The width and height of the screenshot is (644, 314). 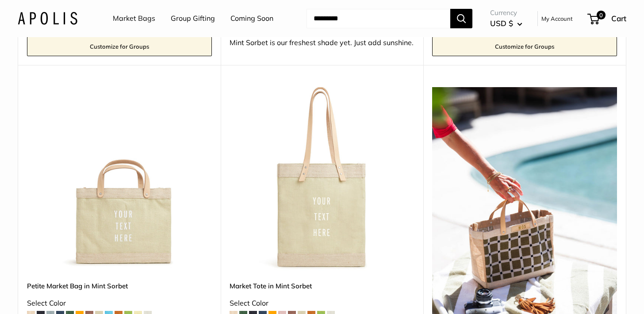 What do you see at coordinates (193, 18) in the screenshot?
I see `a: Group Gifting` at bounding box center [193, 18].